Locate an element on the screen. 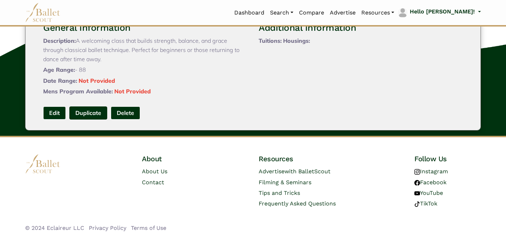 Image resolution: width=506 pixels, height=238 pixels. button: Delete is located at coordinates (125, 113).